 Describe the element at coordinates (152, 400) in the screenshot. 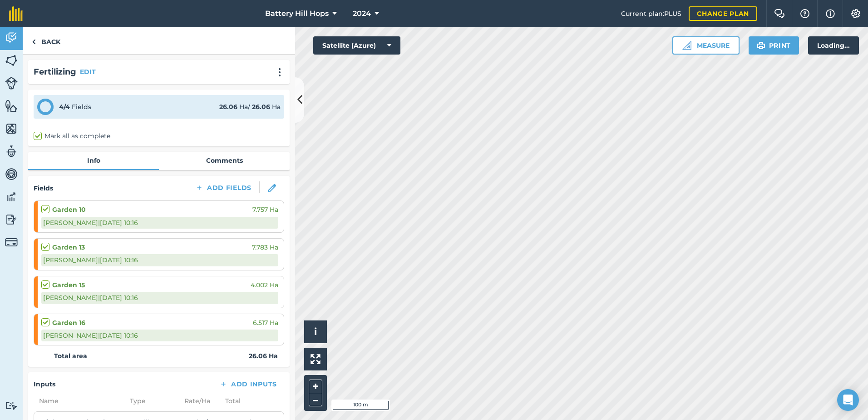

I see `span: Type` at that location.